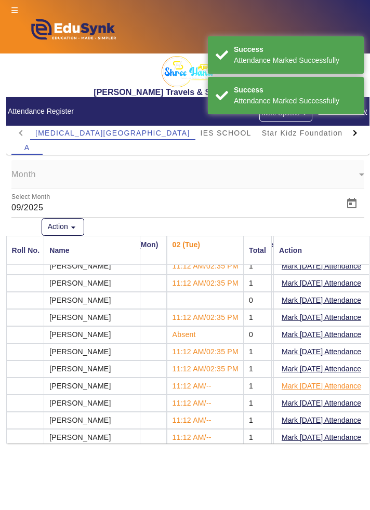  Describe the element at coordinates (27, 147) in the screenshot. I see `span: A` at that location.